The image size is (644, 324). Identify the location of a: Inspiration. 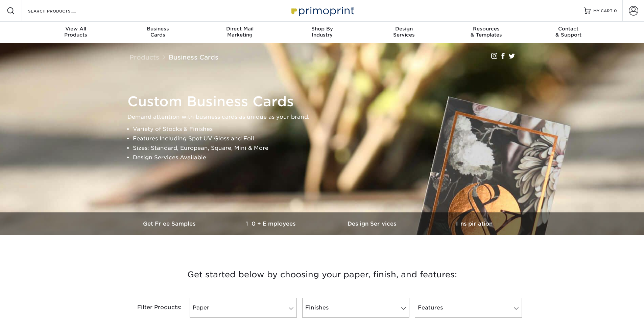
(474, 224).